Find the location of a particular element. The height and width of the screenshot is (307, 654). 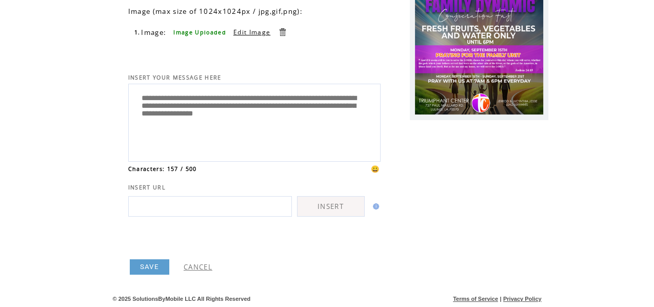

a: Edit Image is located at coordinates (252, 32).